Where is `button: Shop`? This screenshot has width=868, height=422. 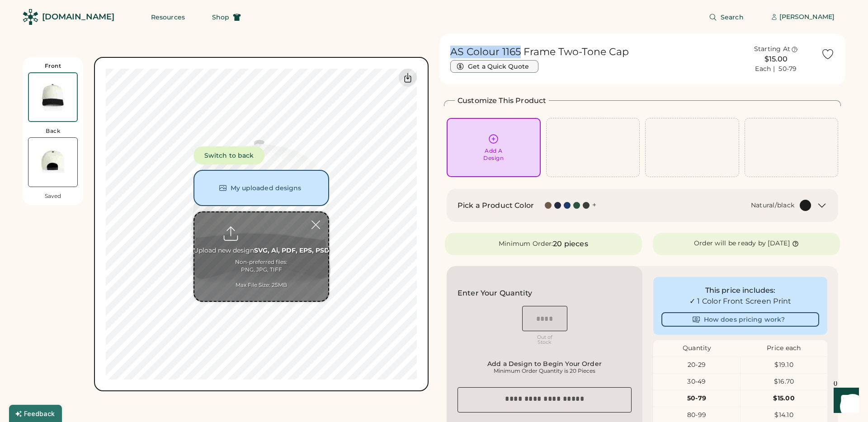 button: Shop is located at coordinates (226, 17).